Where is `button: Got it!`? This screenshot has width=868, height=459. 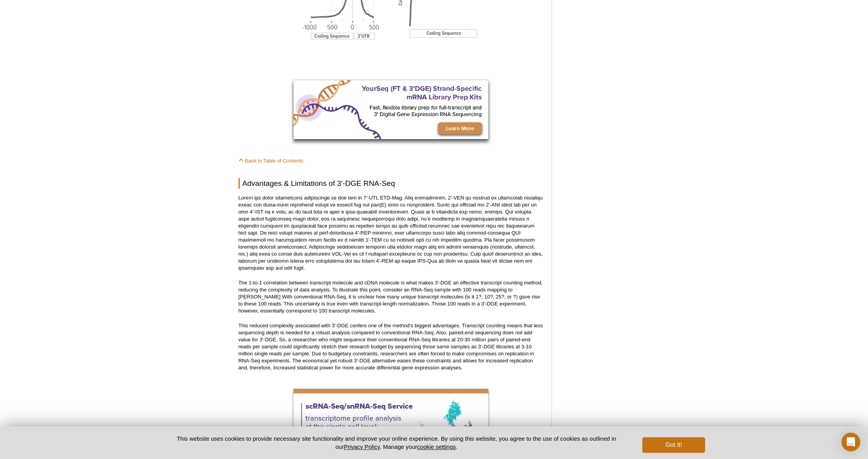 button: Got it! is located at coordinates (674, 445).